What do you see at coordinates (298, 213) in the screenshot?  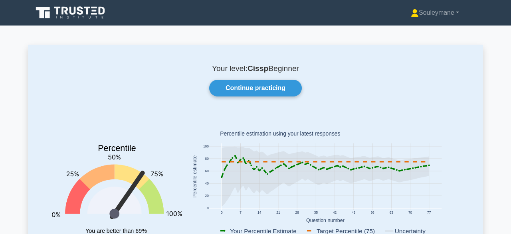 I see `text: 28` at bounding box center [298, 213].